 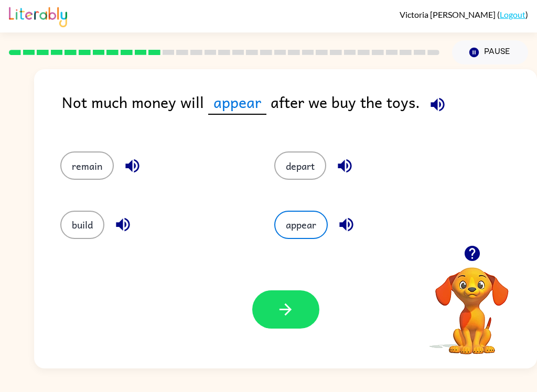 I want to click on button: Pause, so click(x=489, y=52).